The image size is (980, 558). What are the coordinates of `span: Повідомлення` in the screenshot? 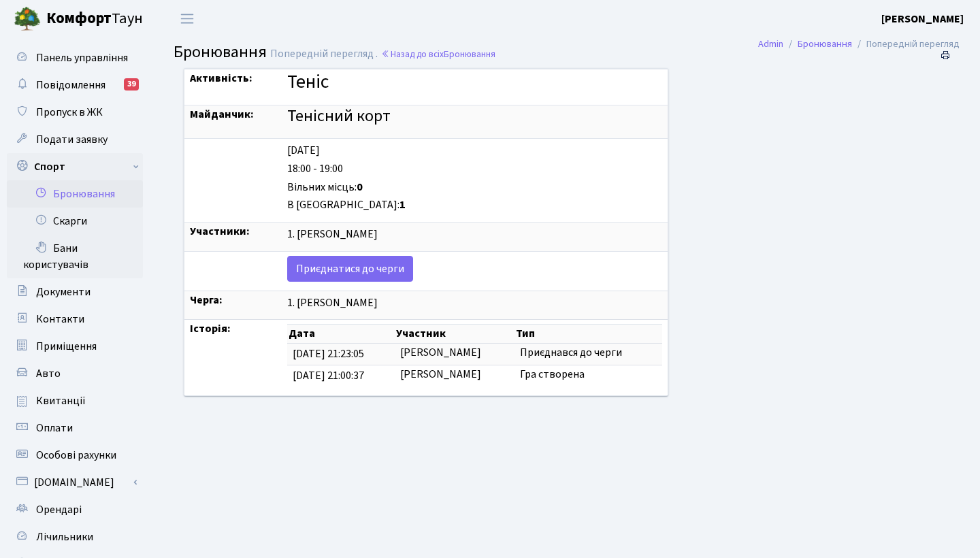 It's located at (71, 85).